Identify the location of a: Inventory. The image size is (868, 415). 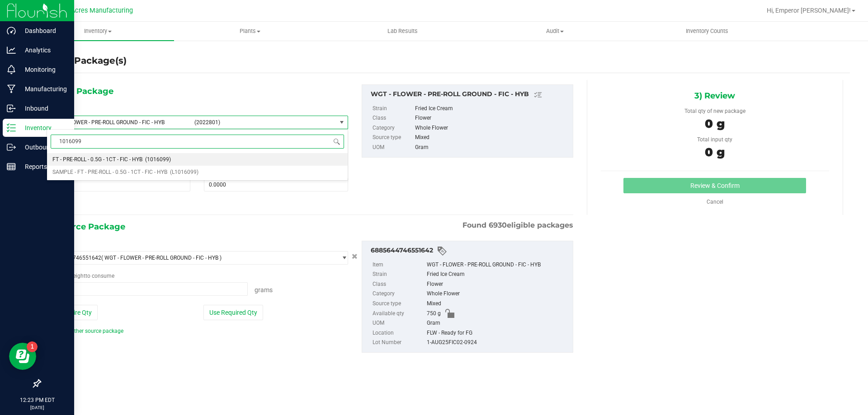
(98, 31).